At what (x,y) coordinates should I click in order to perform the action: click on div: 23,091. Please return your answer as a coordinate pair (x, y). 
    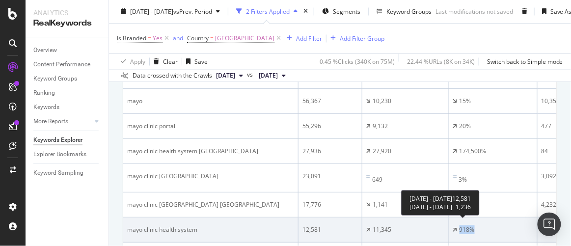
    Looking at the image, I should click on (330, 176).